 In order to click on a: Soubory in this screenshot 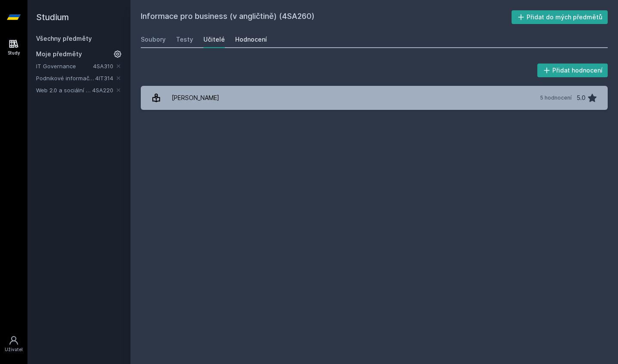, I will do `click(153, 39)`.